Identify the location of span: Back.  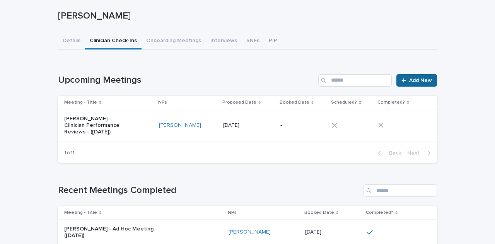
(392, 153).